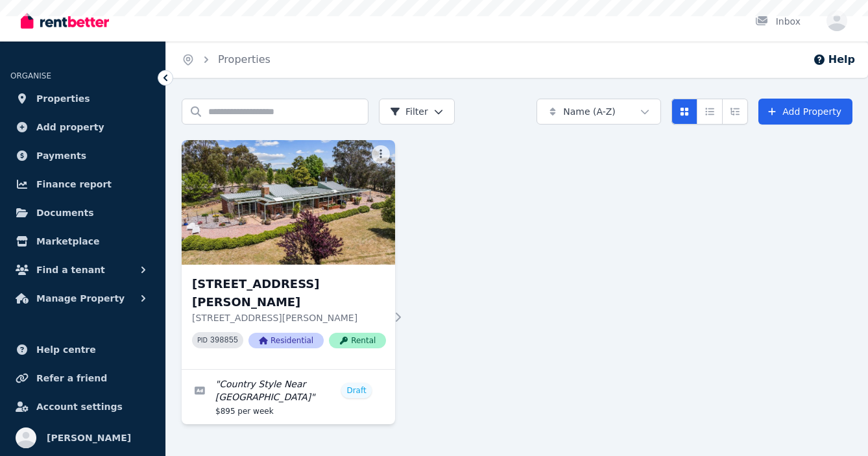  What do you see at coordinates (82, 212) in the screenshot?
I see `a: Documents` at bounding box center [82, 212].